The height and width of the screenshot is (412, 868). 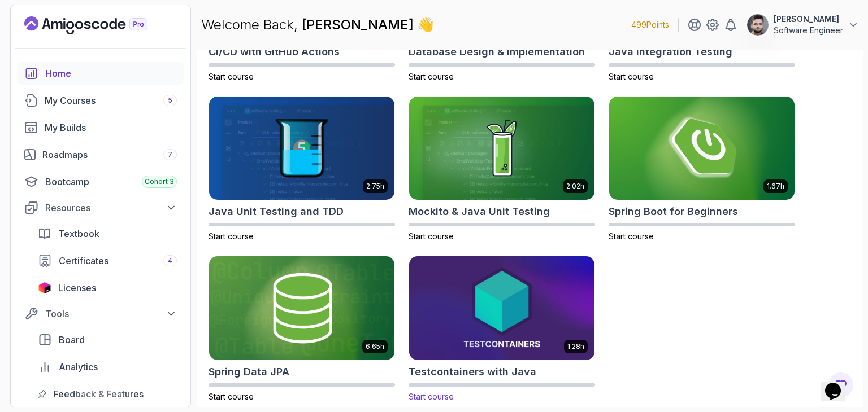 I want to click on span: Feedback & Features, so click(x=98, y=394).